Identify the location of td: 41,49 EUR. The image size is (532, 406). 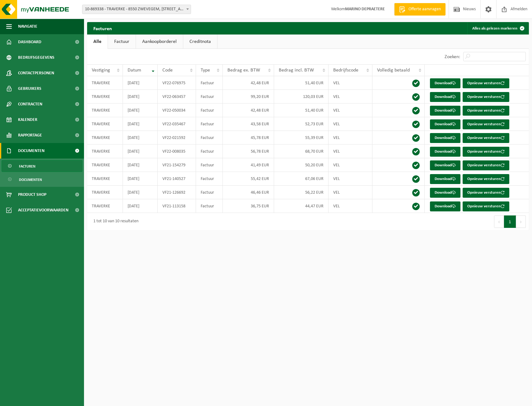
(248, 165).